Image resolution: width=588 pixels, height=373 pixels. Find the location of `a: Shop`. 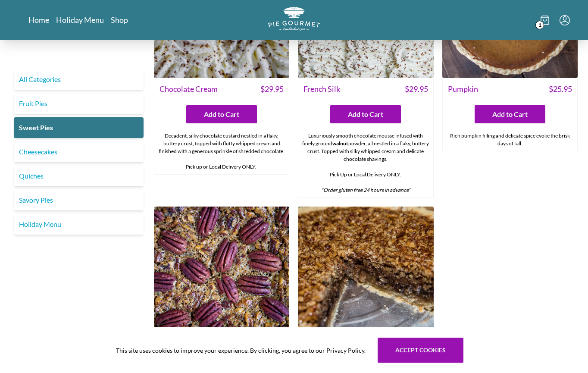

a: Shop is located at coordinates (119, 20).